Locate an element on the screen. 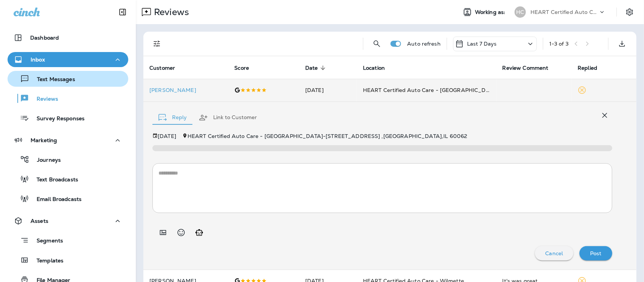 The width and height of the screenshot is (644, 282). p: Text Broadcasts is located at coordinates (53, 180).